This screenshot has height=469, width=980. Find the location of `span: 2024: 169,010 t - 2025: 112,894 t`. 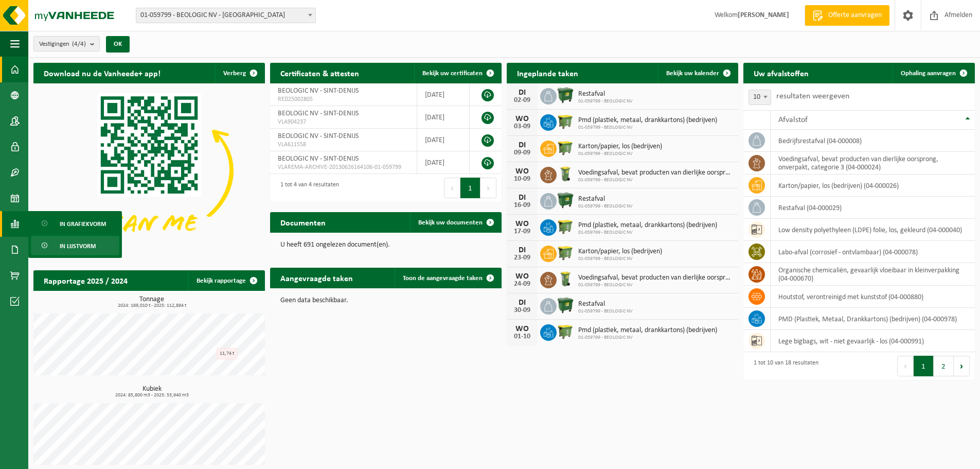

span: 2024: 169,010 t - 2025: 112,894 t is located at coordinates (151, 306).